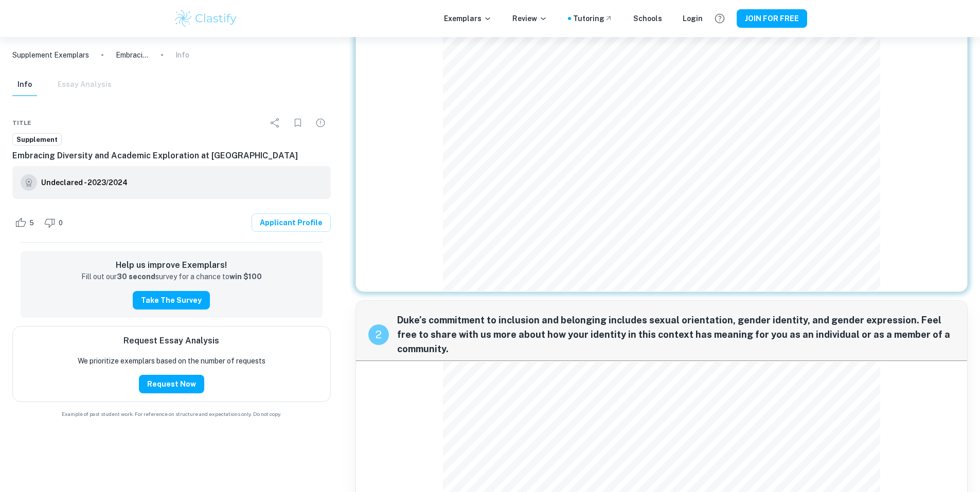 This screenshot has width=980, height=492. What do you see at coordinates (379, 335) in the screenshot?
I see `div: recipe` at bounding box center [379, 335].